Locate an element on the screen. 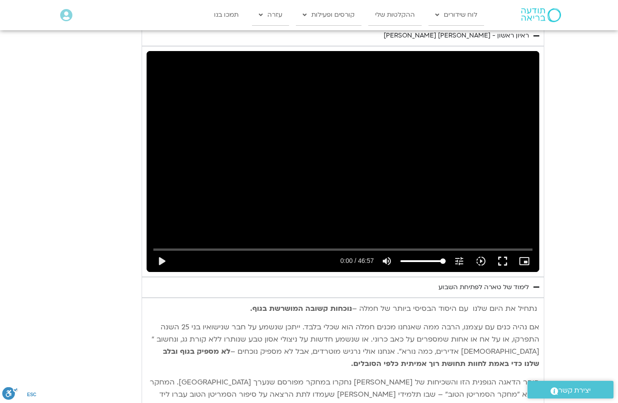 Image resolution: width=618 pixels, height=403 pixels. span: יצירת קשר is located at coordinates (574, 391).